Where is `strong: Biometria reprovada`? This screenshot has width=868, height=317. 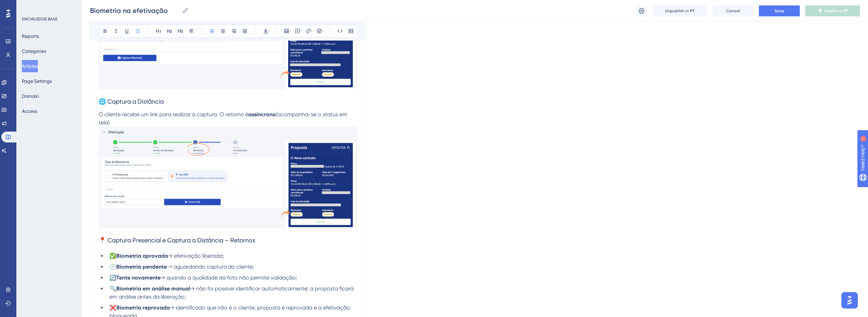 strong: Biometria reprovada is located at coordinates (143, 308).